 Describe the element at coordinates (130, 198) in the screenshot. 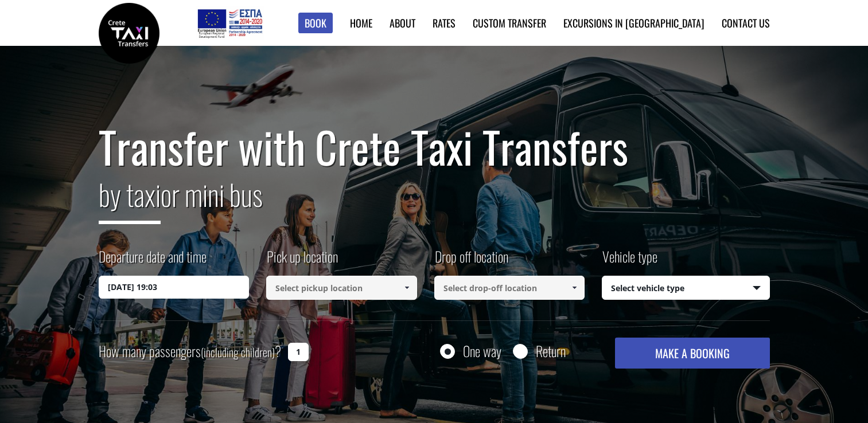

I see `span: by taxi` at that location.